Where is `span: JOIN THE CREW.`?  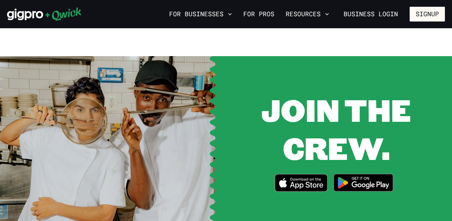 span: JOIN THE CREW. is located at coordinates (336, 129).